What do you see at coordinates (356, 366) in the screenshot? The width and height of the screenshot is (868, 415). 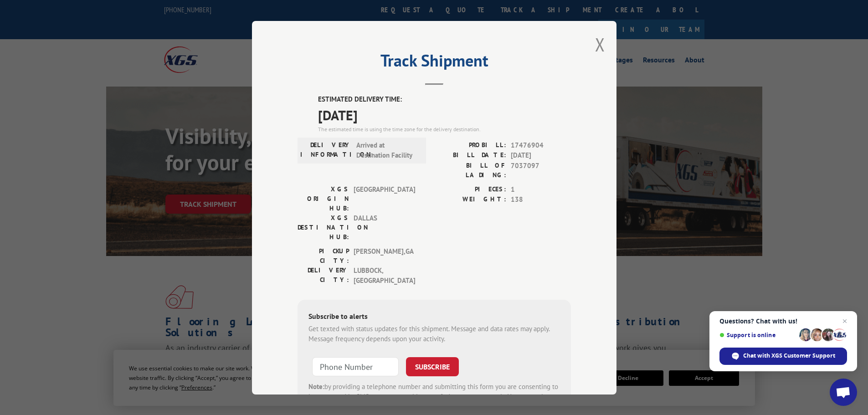 I see `input: Phone Number` at bounding box center [356, 366].